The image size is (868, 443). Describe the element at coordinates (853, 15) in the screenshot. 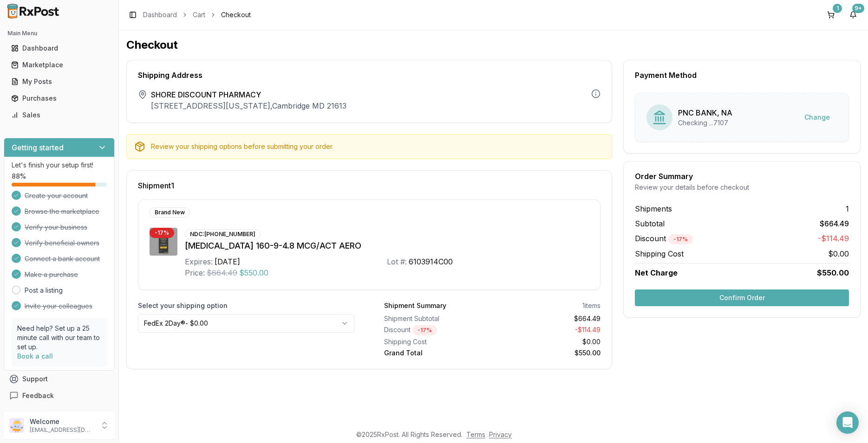

I see `button: 9+` at that location.